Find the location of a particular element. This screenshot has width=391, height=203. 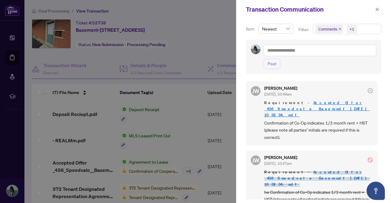

div: +1 is located at coordinates (352, 29).